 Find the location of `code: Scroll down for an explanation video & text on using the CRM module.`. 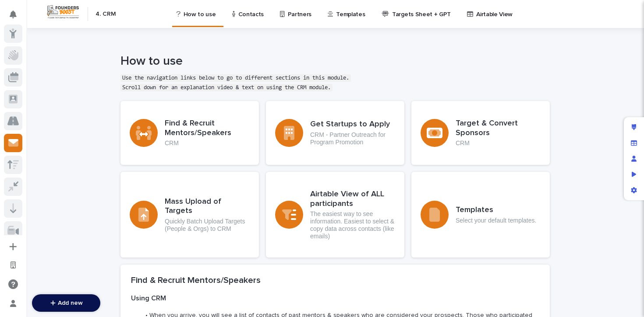

code: Scroll down for an explanation video & text on using the CRM module. is located at coordinates (226, 88).